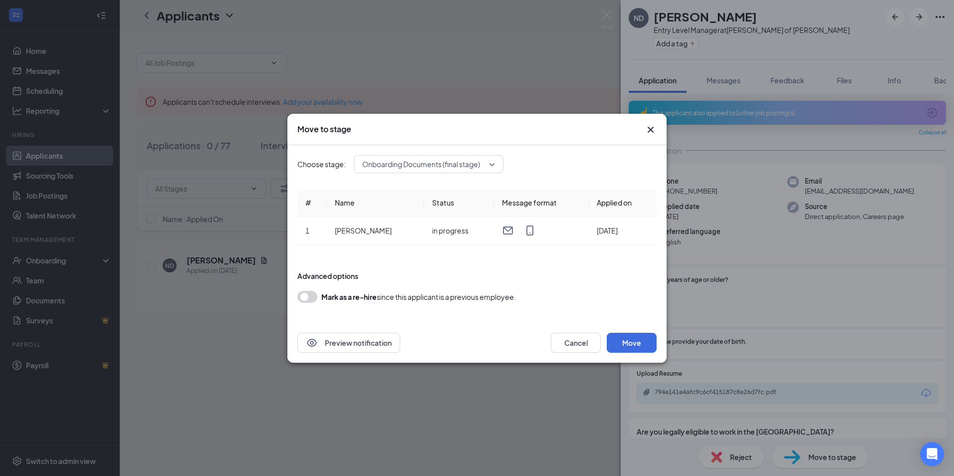 This screenshot has height=476, width=954. What do you see at coordinates (632, 343) in the screenshot?
I see `button: Move` at bounding box center [632, 343].